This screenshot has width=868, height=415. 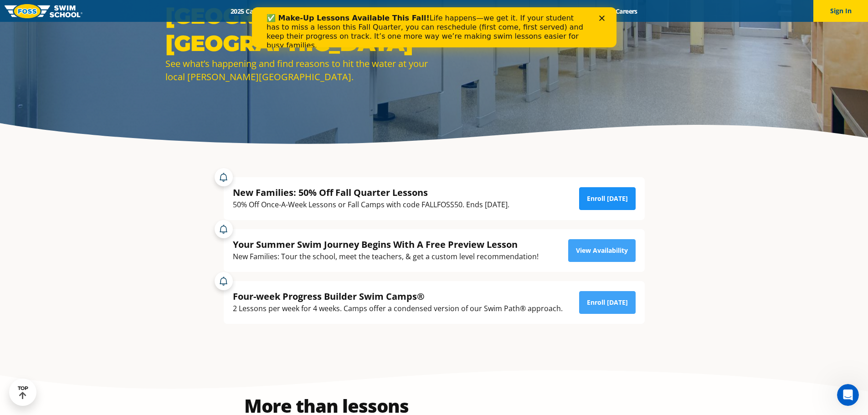 I want to click on a: Swim Path® Program, so click(x=357, y=11).